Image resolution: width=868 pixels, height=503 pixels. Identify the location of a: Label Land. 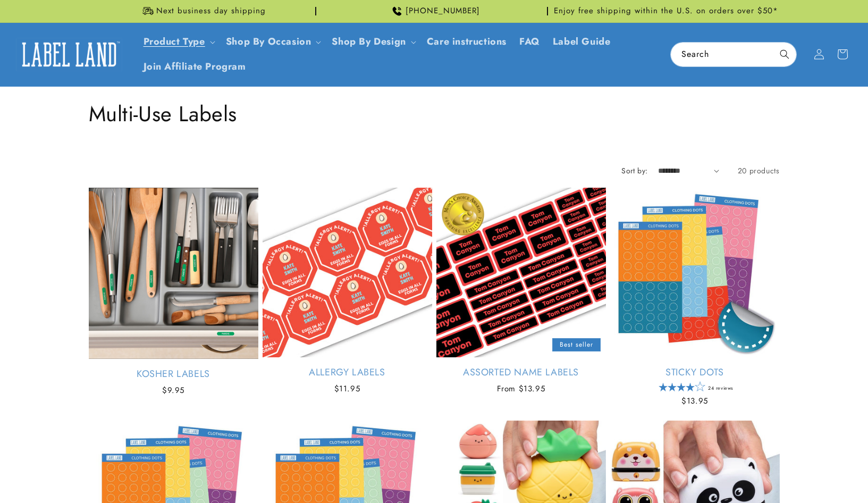
(69, 54).